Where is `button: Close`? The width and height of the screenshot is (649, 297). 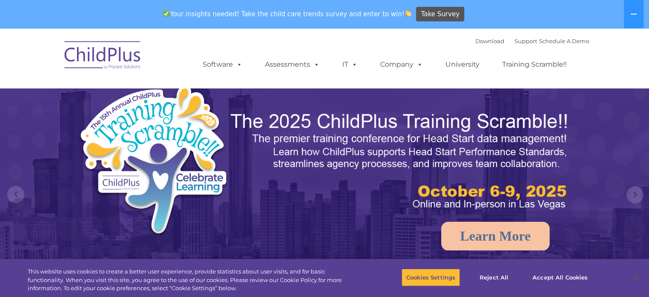 button: Close is located at coordinates (636, 277).